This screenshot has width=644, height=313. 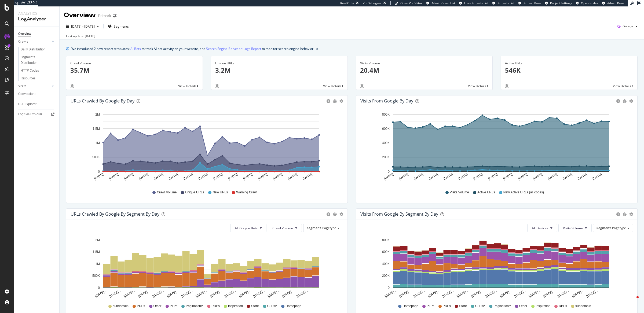 I want to click on span: Crawl Volume, so click(x=167, y=192).